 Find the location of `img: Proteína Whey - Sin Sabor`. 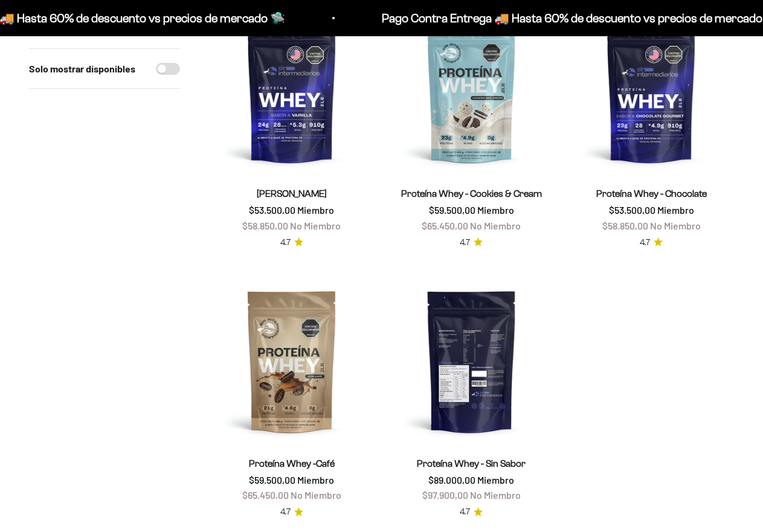

img: Proteína Whey - Sin Sabor is located at coordinates (472, 361).